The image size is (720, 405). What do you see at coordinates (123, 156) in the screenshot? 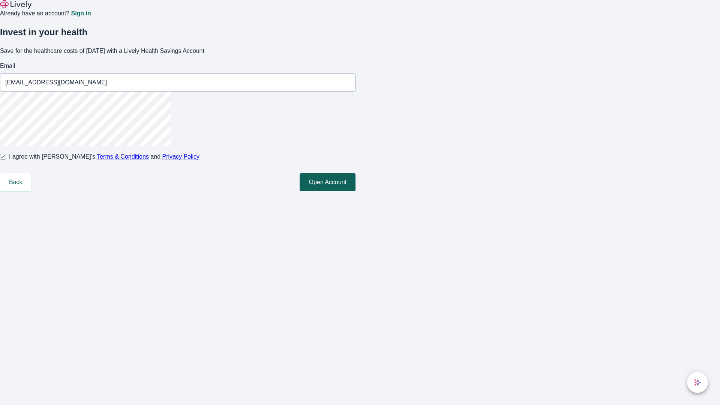
I see `a: Terms & Conditions` at bounding box center [123, 156].